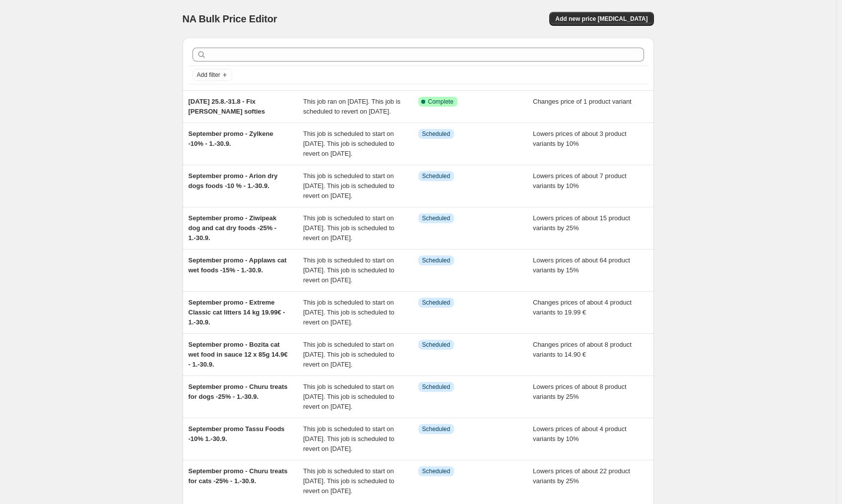 This screenshot has height=504, width=842. What do you see at coordinates (237, 312) in the screenshot?
I see `span: September promo - Extreme Classic cat litters 14 kg 19.99€ - 1.-30.9.` at bounding box center [237, 312].